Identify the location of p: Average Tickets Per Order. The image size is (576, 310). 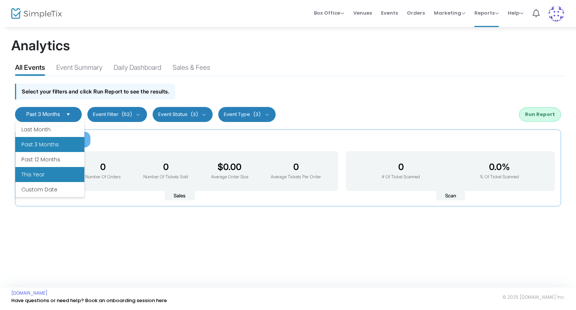
(296, 177).